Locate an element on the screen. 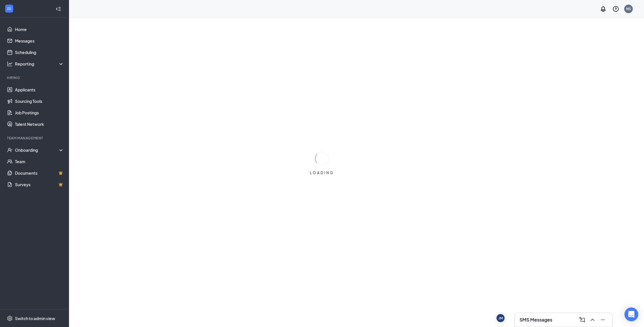 The height and width of the screenshot is (327, 644). svg: ComposeMessage is located at coordinates (582, 320).